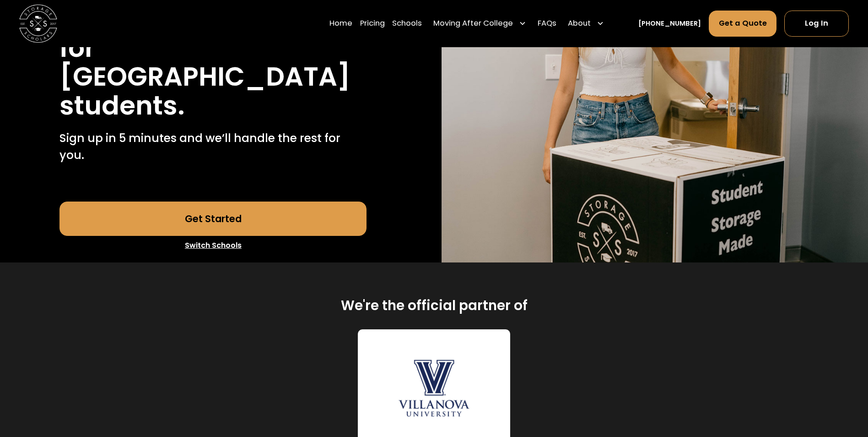 The width and height of the screenshot is (868, 437). What do you see at coordinates (407, 24) in the screenshot?
I see `a: Schools` at bounding box center [407, 24].